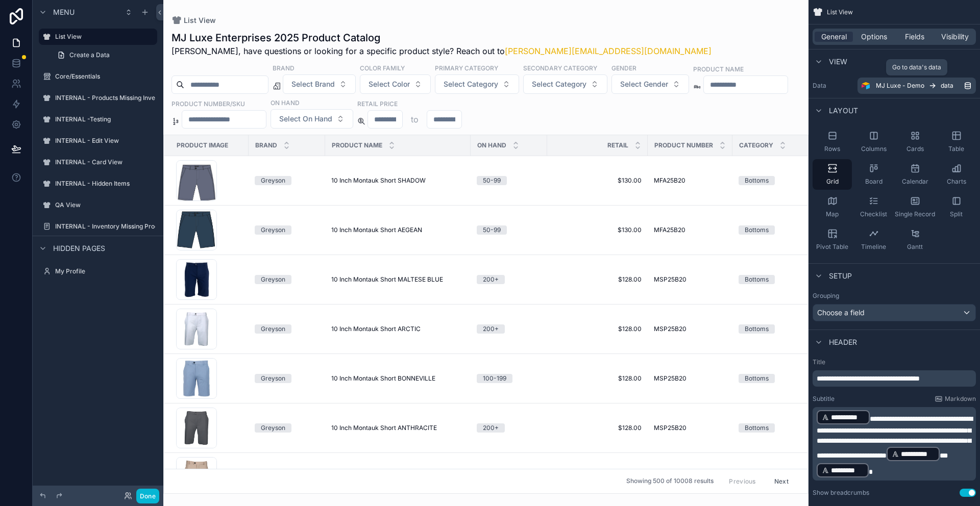 The image size is (980, 506). I want to click on span: Retail, so click(617, 146).